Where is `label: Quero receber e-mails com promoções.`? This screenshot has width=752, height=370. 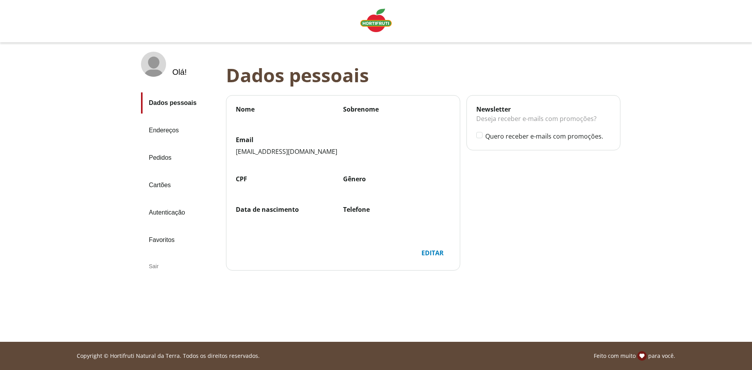 label: Quero receber e-mails com promoções. is located at coordinates (548, 136).